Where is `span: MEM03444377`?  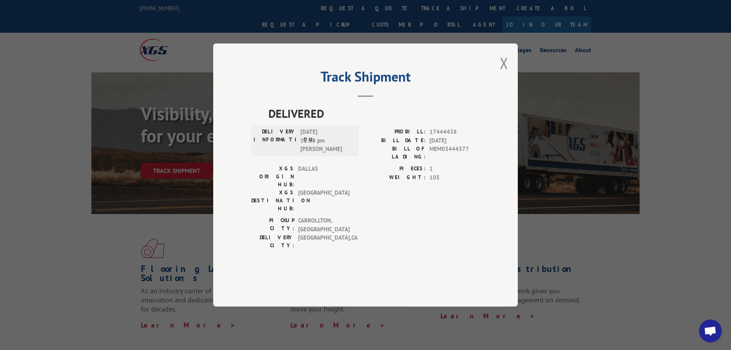
span: MEM03444377 is located at coordinates (455, 153).